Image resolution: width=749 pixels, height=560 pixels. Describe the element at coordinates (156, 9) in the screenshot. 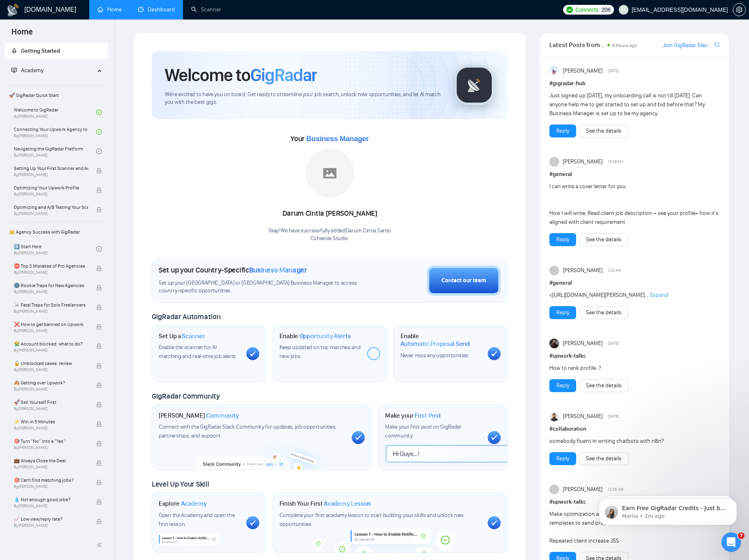

I see `a: dashboardDashboard` at that location.